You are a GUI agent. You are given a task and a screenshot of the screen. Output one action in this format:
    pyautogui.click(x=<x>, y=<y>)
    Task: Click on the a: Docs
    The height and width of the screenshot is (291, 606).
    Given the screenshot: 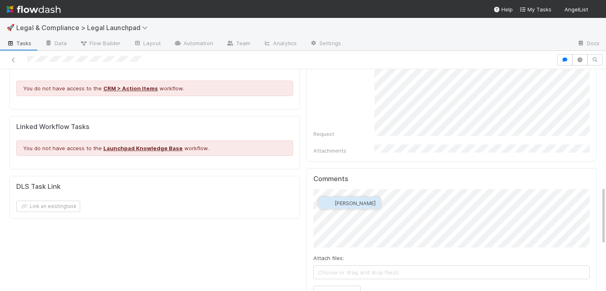 What is the action you would take?
    pyautogui.click(x=588, y=44)
    